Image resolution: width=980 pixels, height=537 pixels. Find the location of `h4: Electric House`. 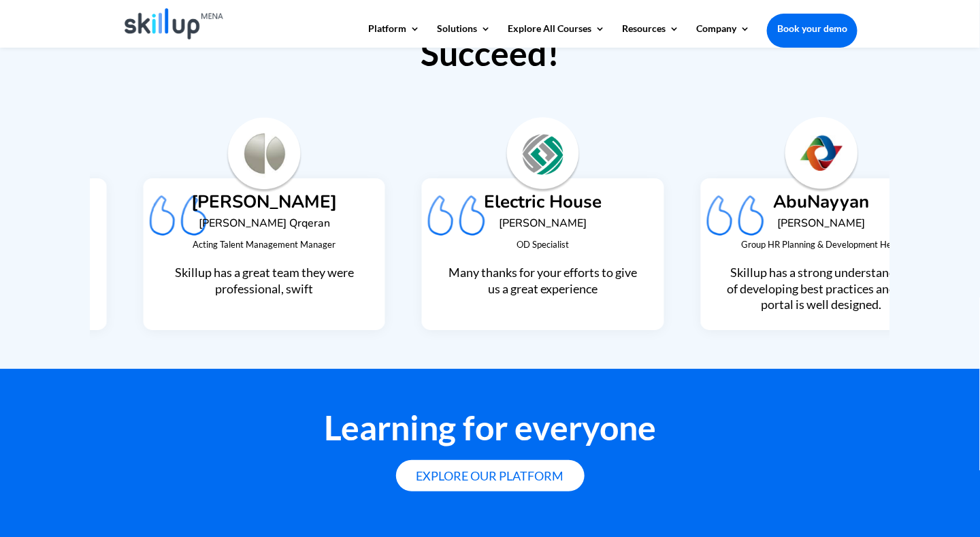

h4: Electric House is located at coordinates (542, 205).